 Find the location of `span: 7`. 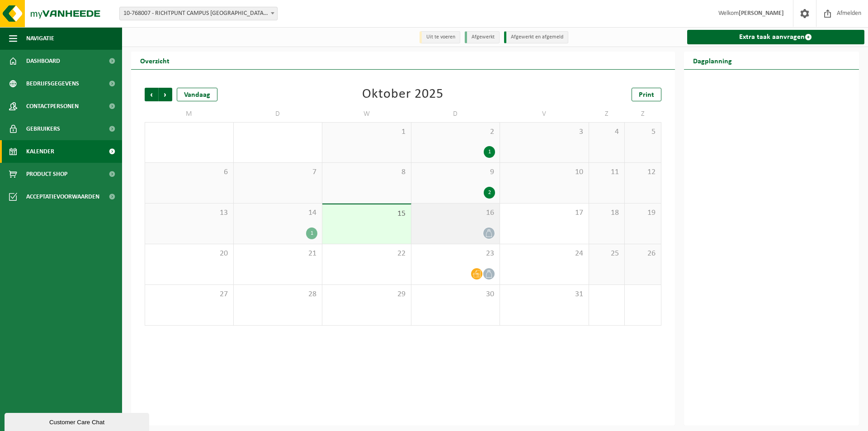

span: 7 is located at coordinates (278, 173).